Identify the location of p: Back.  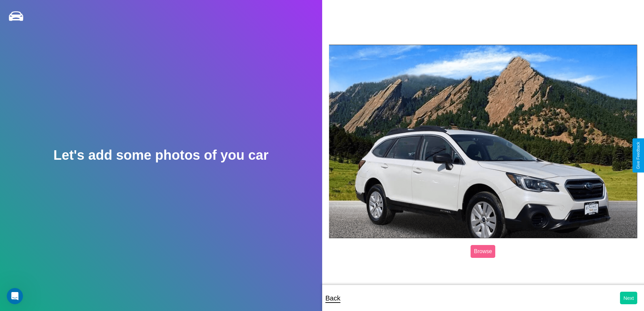
(333, 298).